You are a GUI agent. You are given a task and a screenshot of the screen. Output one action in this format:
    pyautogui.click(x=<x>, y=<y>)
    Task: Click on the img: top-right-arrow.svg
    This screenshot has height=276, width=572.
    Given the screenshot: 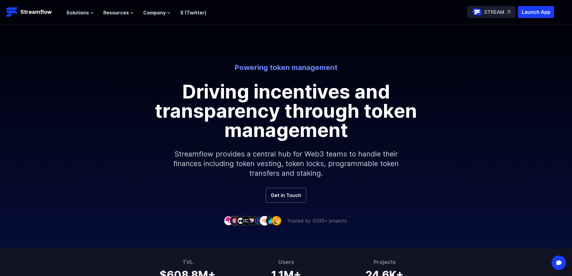 What is the action you would take?
    pyautogui.click(x=508, y=12)
    